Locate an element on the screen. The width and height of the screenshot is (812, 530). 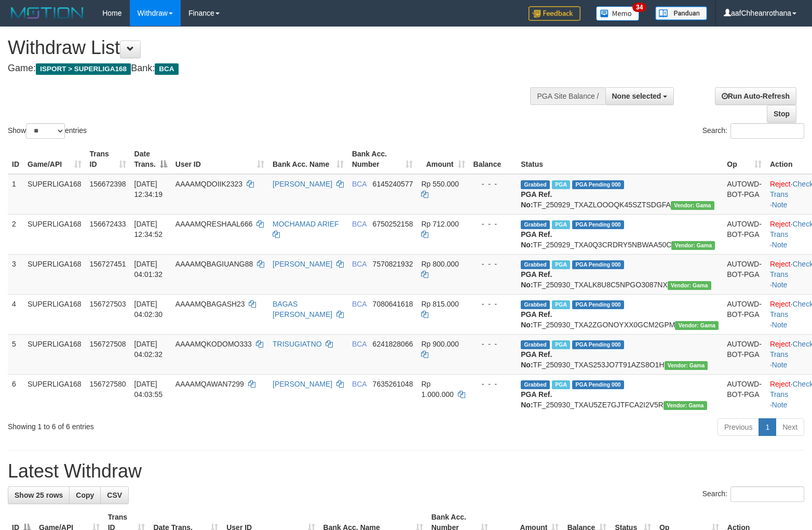
span: AAAAMQBAGIUANG88 is located at coordinates (214, 264).